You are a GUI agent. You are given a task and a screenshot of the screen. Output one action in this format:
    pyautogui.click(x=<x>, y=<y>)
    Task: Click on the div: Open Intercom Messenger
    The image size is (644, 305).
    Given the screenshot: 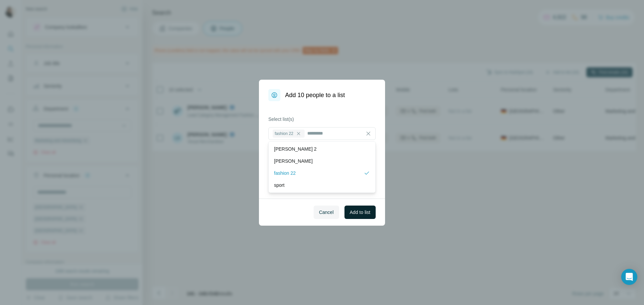 What is the action you would take?
    pyautogui.click(x=629, y=277)
    